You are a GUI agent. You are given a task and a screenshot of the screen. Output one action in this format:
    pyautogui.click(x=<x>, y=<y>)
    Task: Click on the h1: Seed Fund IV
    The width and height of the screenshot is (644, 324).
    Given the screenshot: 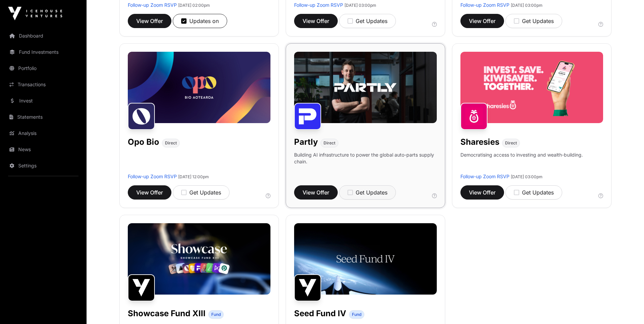 What is the action you would take?
    pyautogui.click(x=320, y=313)
    